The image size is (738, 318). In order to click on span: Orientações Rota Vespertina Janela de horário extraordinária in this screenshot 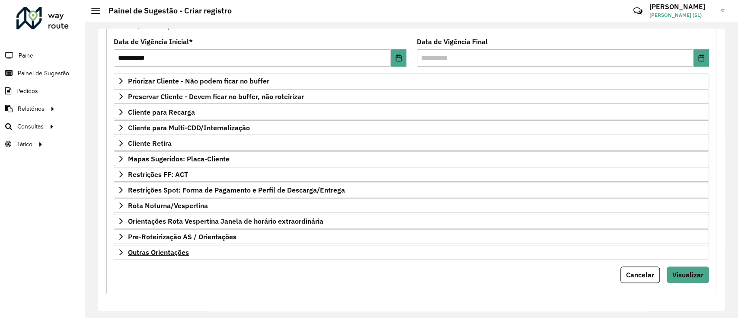, I will do `click(226, 221)`.